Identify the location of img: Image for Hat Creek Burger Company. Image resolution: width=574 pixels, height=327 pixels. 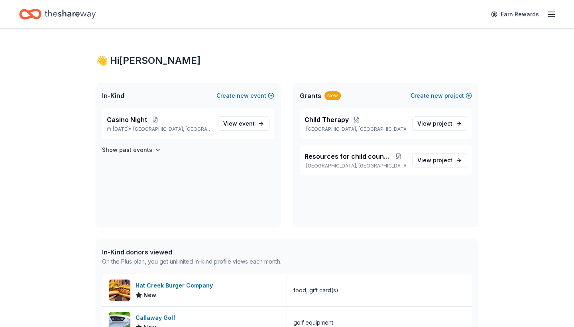
(119, 290).